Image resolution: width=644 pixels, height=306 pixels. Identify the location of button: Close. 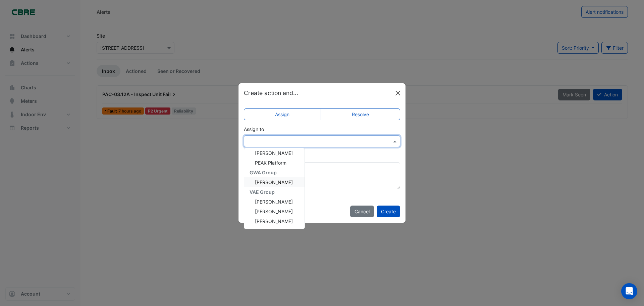
(398, 93).